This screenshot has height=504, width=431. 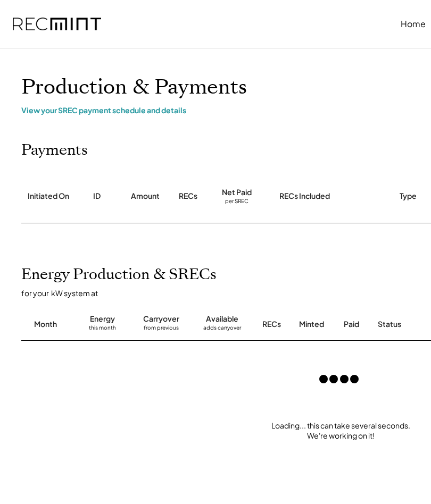 I want to click on div: this month, so click(x=102, y=330).